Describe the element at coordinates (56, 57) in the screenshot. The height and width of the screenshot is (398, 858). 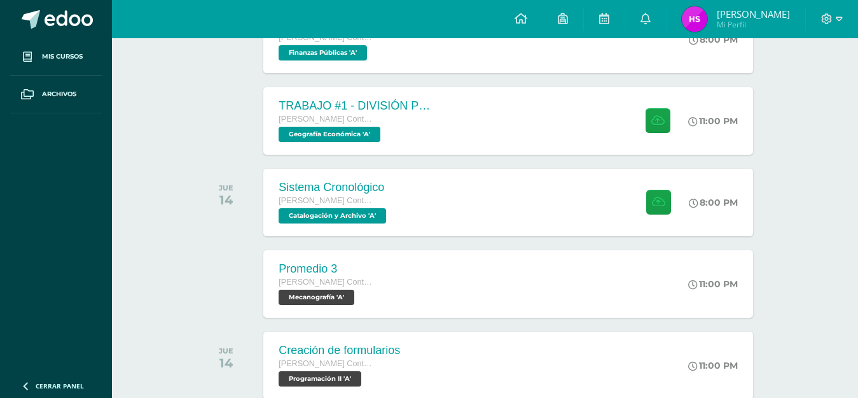
I see `a: Mis cursos` at that location.